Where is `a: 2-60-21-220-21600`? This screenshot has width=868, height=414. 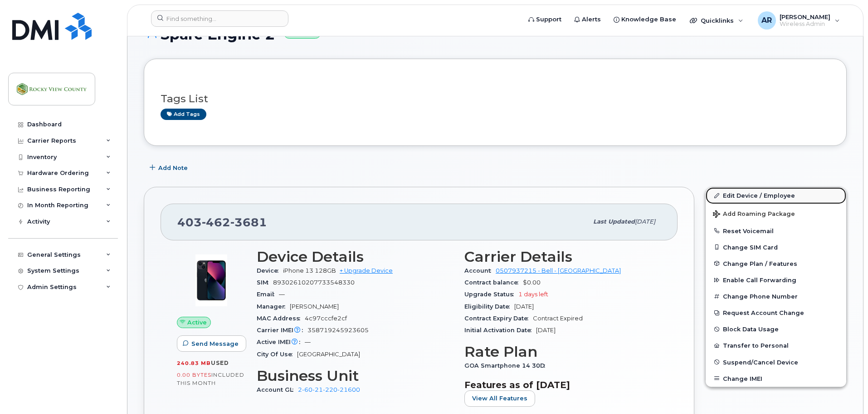 a: 2-60-21-220-21600 is located at coordinates (329, 389).